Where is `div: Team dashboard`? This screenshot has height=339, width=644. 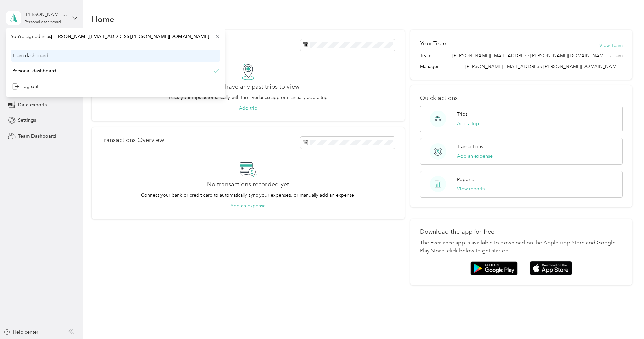 div: Team dashboard is located at coordinates (30, 56).